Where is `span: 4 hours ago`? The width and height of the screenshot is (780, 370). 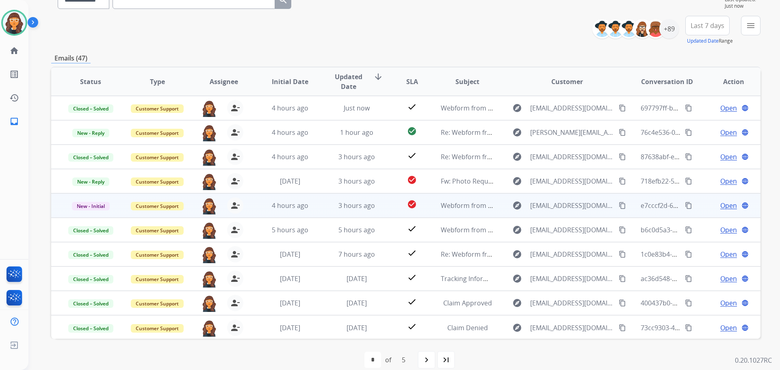 span: 4 hours ago is located at coordinates (290, 157).